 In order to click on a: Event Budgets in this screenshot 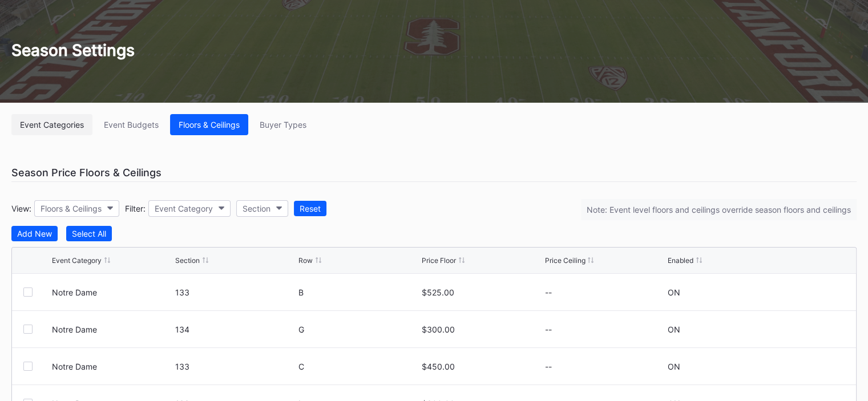, I will do `click(131, 124)`.